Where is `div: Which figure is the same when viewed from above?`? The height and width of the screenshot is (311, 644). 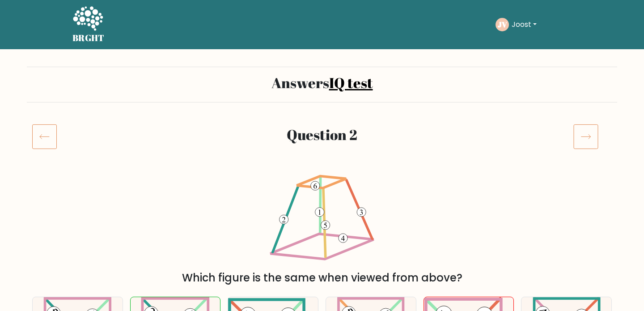
div: Which figure is the same when viewed from above? is located at coordinates (322, 278).